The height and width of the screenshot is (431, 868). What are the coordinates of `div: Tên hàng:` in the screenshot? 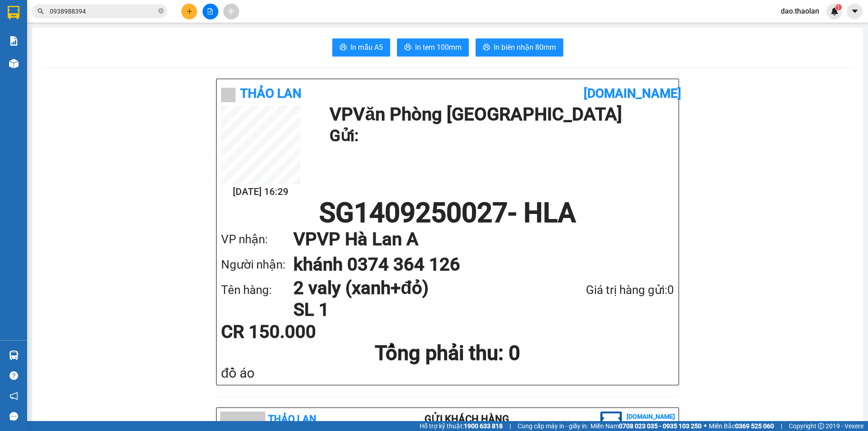 It's located at (257, 290).